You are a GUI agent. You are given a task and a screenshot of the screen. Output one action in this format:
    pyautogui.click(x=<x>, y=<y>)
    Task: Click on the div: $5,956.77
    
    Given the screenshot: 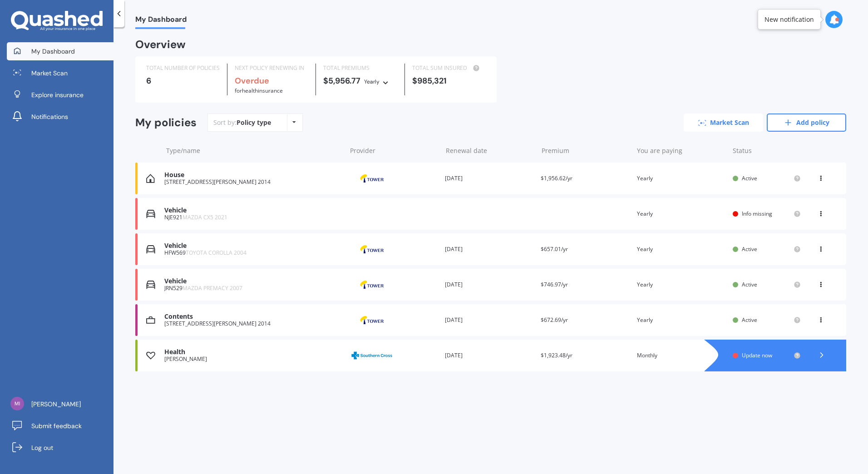 What is the action you would take?
    pyautogui.click(x=360, y=82)
    